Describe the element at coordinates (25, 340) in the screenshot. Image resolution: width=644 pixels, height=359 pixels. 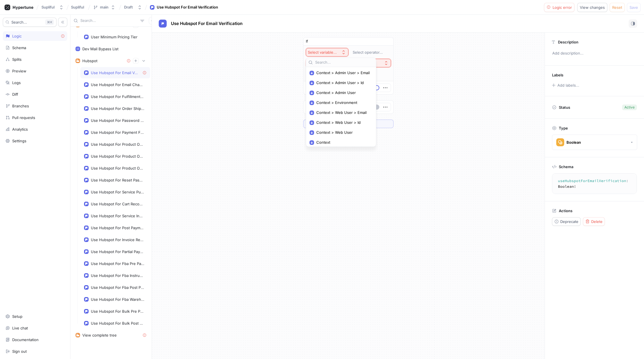
I see `div: Documentation` at that location.